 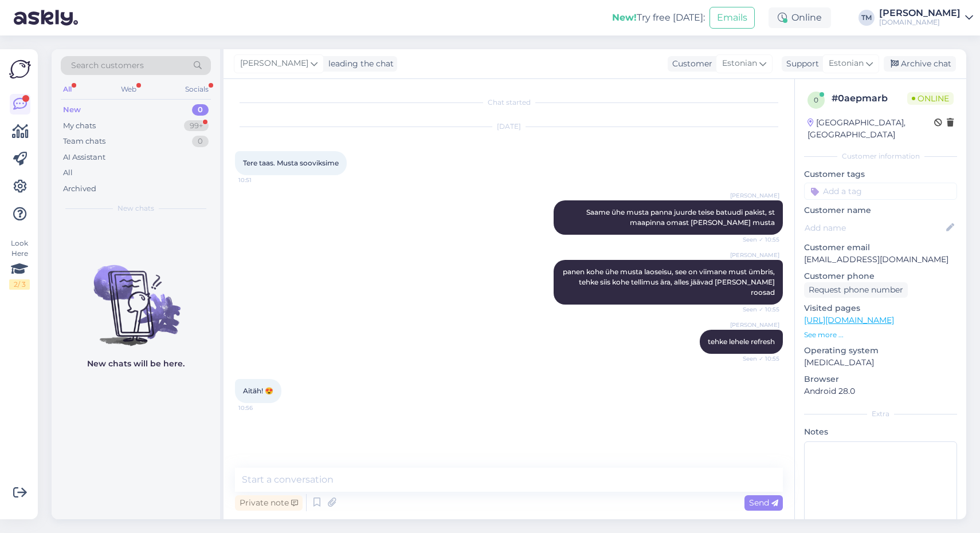 What do you see at coordinates (880, 309) in the screenshot?
I see `p: Visited pages` at bounding box center [880, 309].